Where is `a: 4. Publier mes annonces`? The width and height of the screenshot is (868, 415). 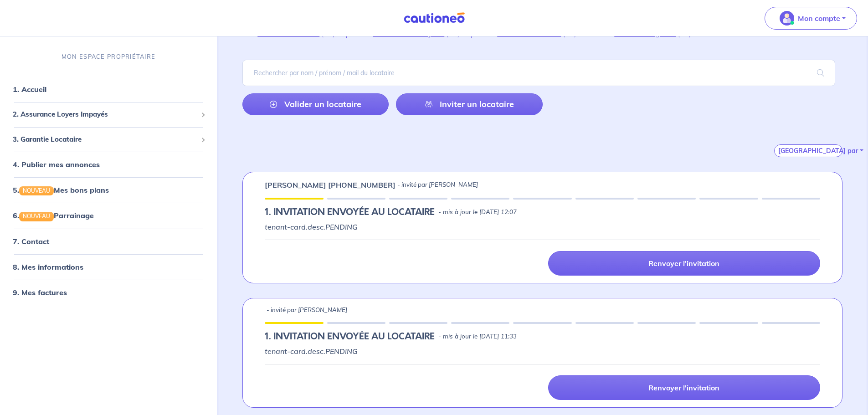
a: 4. Publier mes annonces is located at coordinates (56, 164).